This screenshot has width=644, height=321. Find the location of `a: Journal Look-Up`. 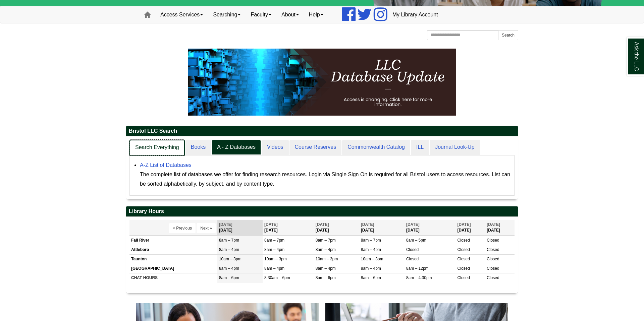

a: Journal Look-Up is located at coordinates (454, 147).